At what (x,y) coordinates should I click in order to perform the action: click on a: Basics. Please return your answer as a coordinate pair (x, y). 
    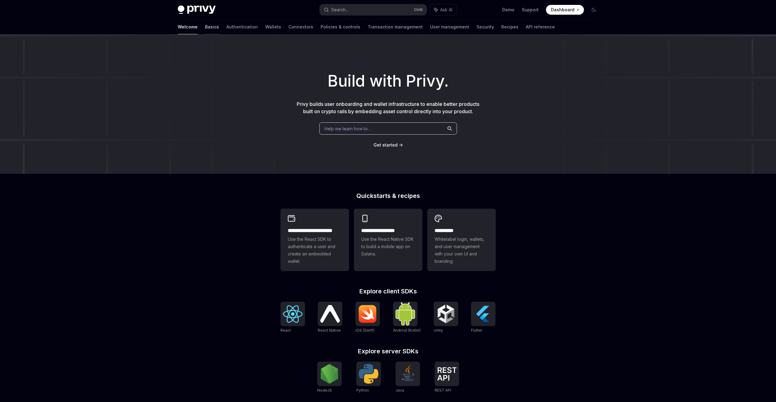
    Looking at the image, I should click on (212, 27).